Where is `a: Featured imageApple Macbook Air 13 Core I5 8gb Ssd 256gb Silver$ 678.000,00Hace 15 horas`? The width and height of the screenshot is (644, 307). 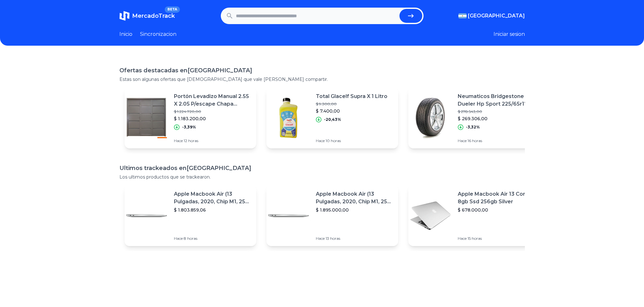
a: Featured imageApple Macbook Air 13 Core I5 8gb Ssd 256gb Silver$ 678.000,00Hace 15 horas is located at coordinates (474, 216).